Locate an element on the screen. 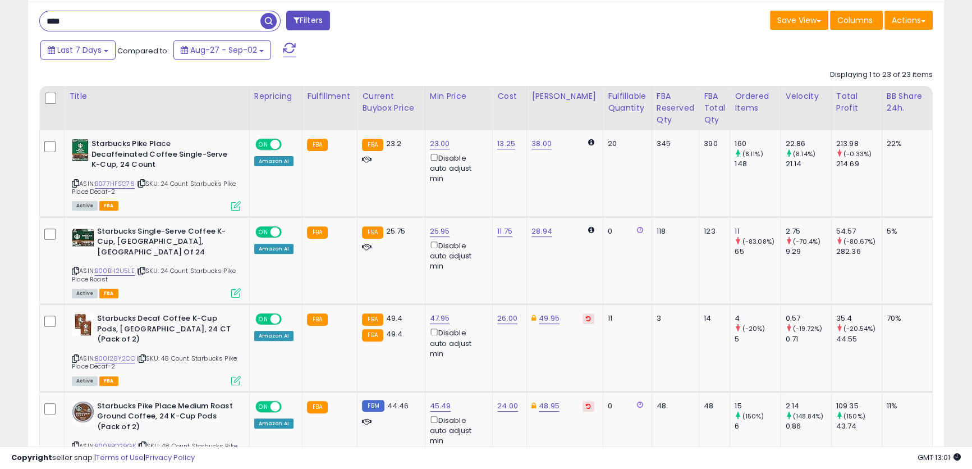  a: 11.75 is located at coordinates (505, 231).